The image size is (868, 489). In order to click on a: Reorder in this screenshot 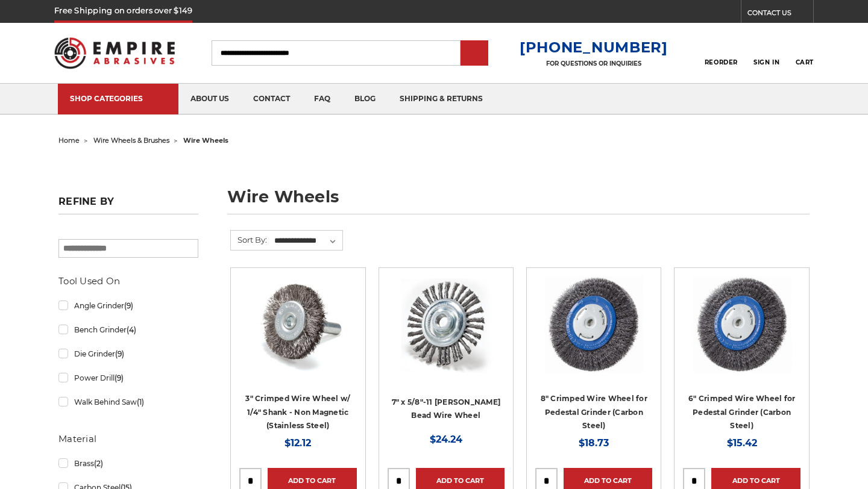, I will do `click(721, 52)`.